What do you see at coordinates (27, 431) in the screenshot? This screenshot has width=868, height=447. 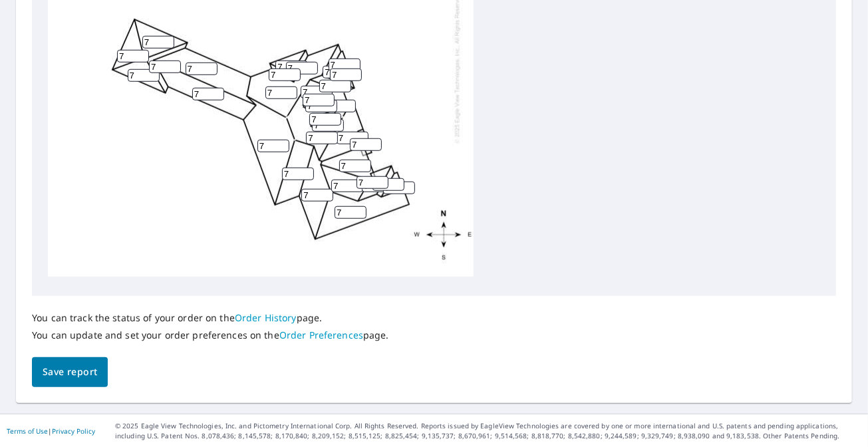 I see `a: Terms of Use` at bounding box center [27, 431].